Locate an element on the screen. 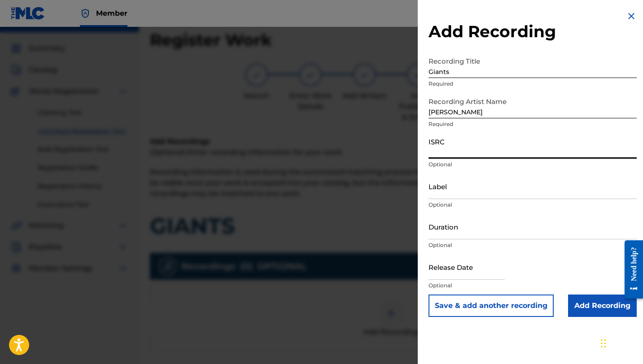  span: Member is located at coordinates (112, 13).